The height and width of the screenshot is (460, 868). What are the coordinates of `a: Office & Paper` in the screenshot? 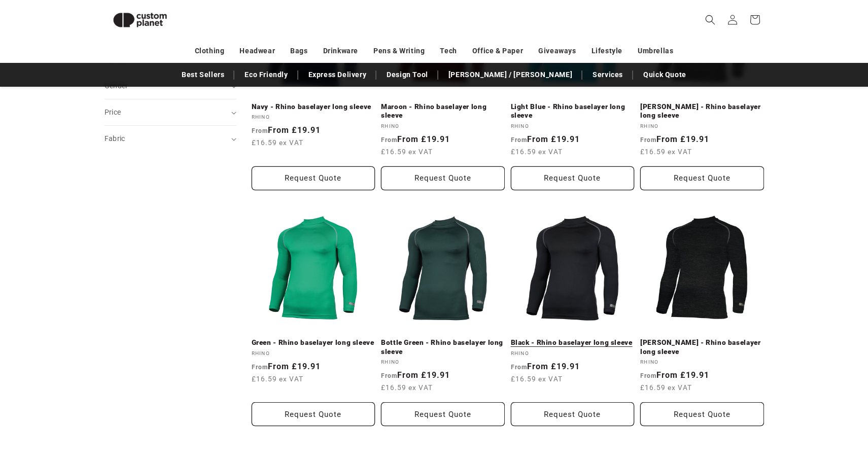 It's located at (497, 51).